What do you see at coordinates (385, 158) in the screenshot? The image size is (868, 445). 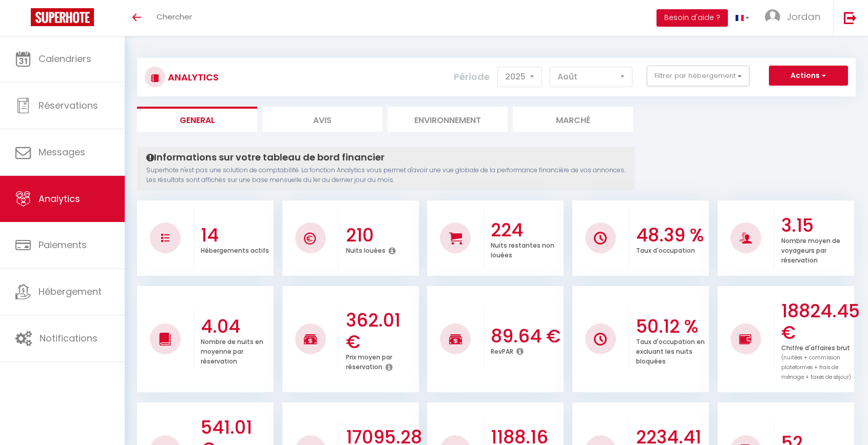 I see `h4: Informations sur votre tableau de bord financier` at bounding box center [385, 158].